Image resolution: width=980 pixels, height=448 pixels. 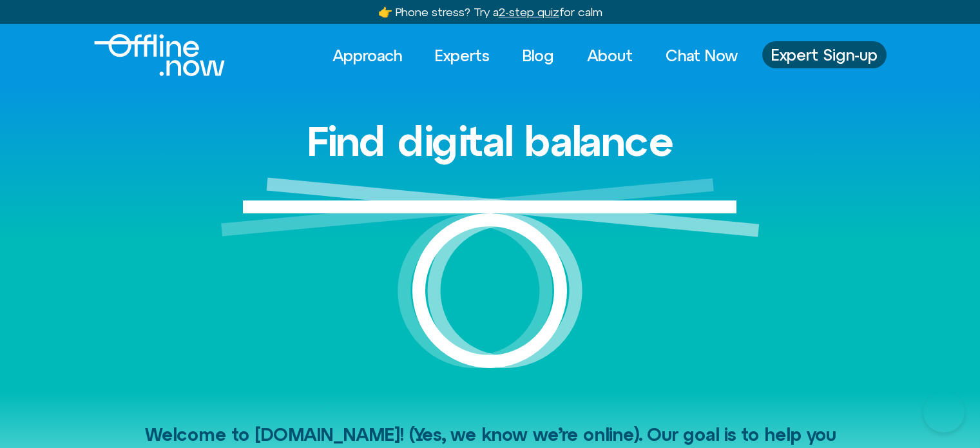 I want to click on a: Experts, so click(x=462, y=55).